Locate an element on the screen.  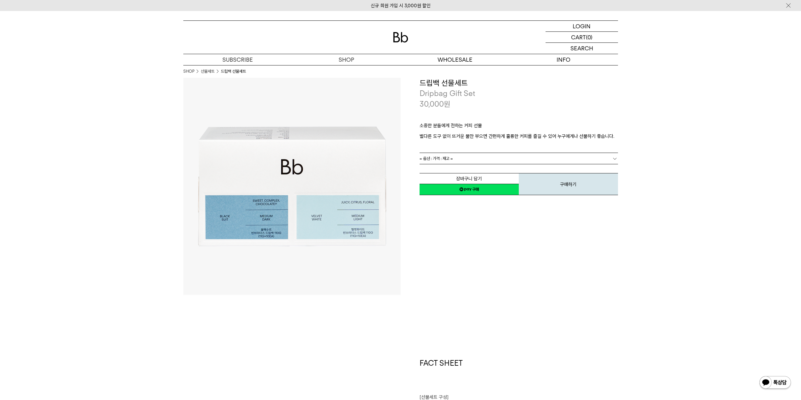
p: SHOP is located at coordinates (346, 60).